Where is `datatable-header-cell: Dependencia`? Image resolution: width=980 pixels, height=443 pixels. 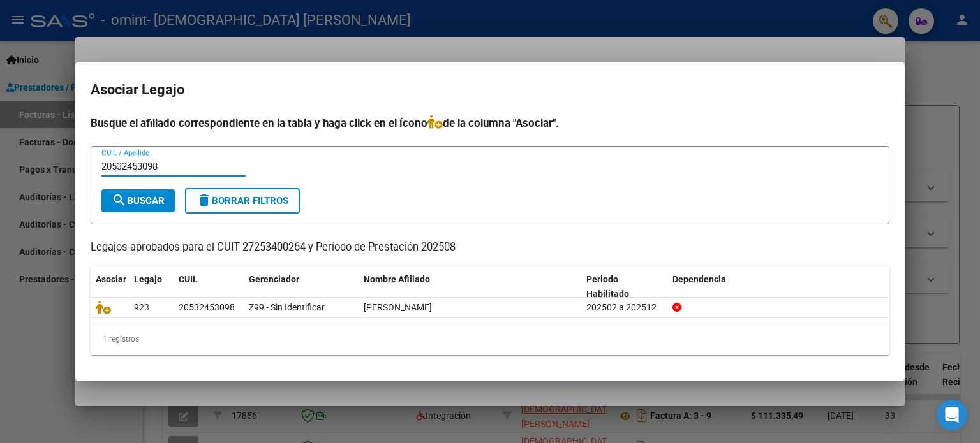 datatable-header-cell: Dependencia is located at coordinates (779, 287).